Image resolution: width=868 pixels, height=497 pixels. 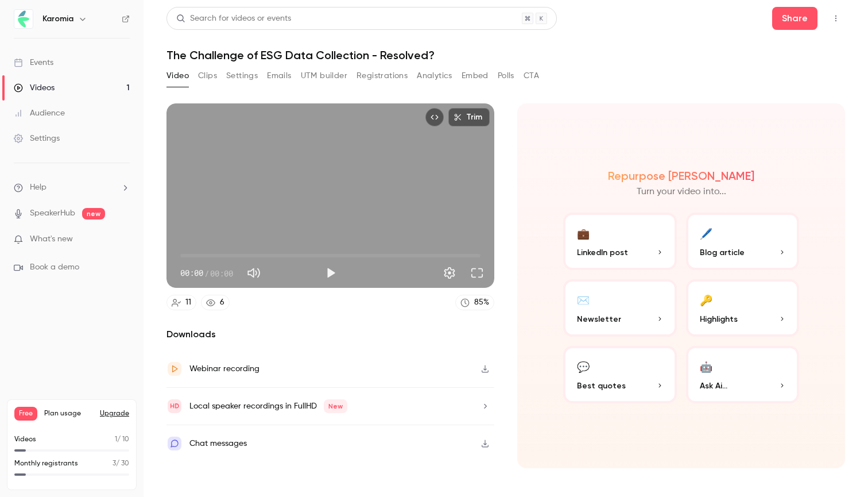 I want to click on span: Help, so click(x=38, y=187).